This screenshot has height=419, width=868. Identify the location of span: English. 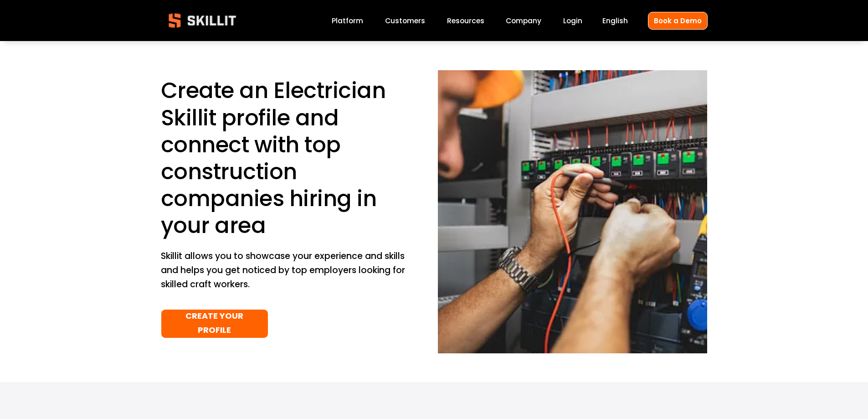
(616, 21).